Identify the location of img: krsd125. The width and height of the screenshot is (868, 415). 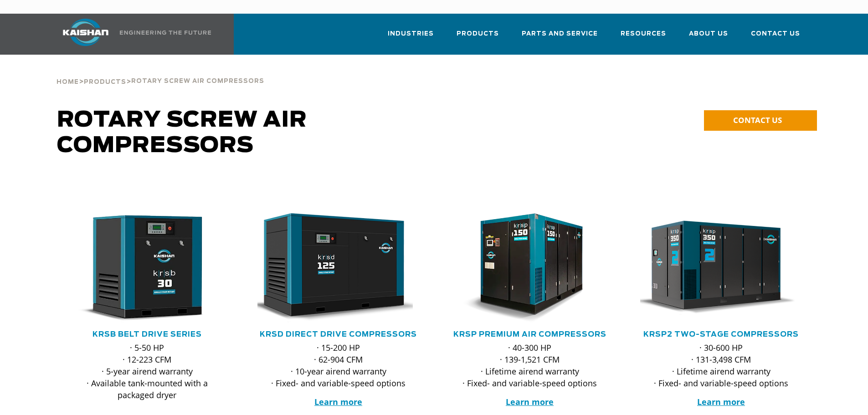
(331, 268).